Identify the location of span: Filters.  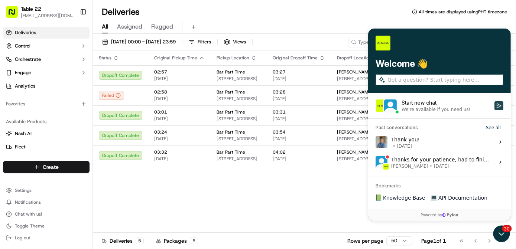
(204, 42).